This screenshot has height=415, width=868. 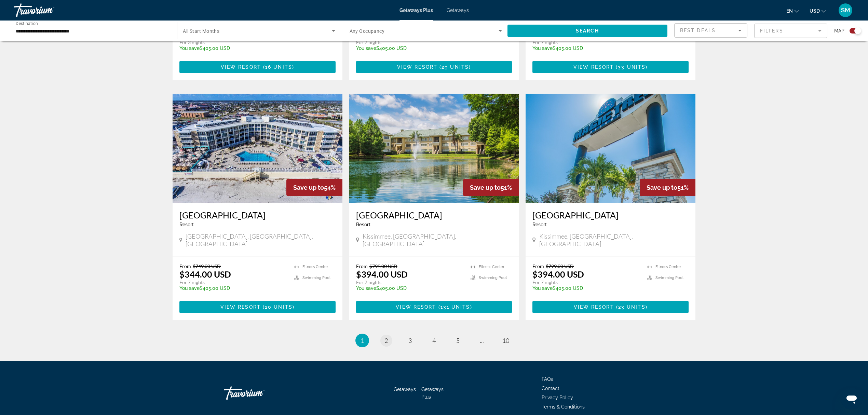 I want to click on span: 3, so click(x=410, y=340).